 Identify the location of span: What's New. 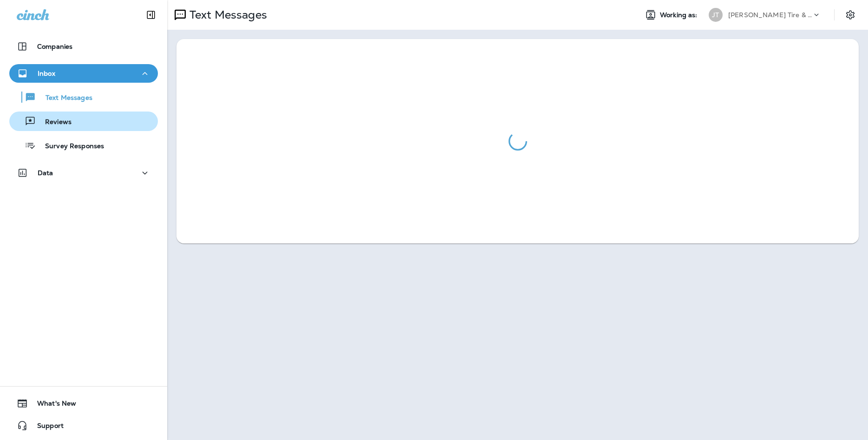
(52, 406).